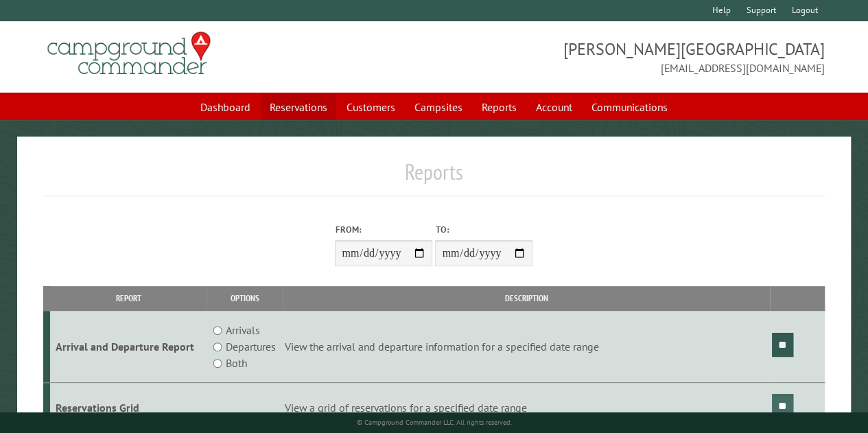 The height and width of the screenshot is (433, 868). I want to click on small: © Campground Commander LLC. All rights reserved., so click(434, 422).